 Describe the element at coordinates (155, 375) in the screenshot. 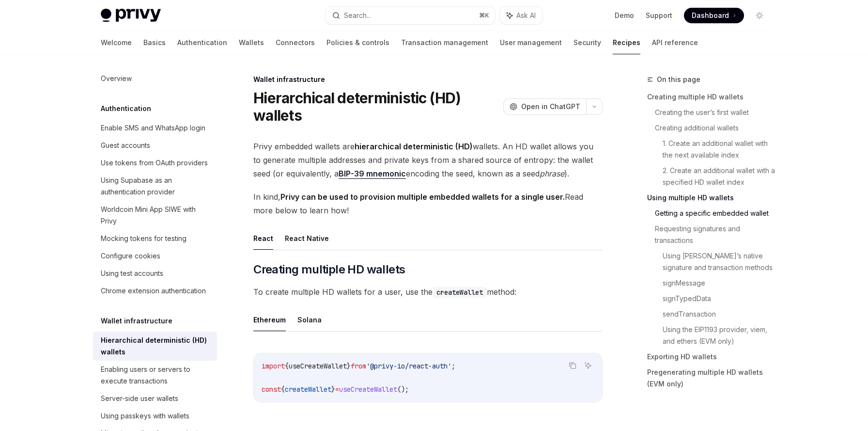

I see `a: Enabling users or servers to execute transactions` at that location.